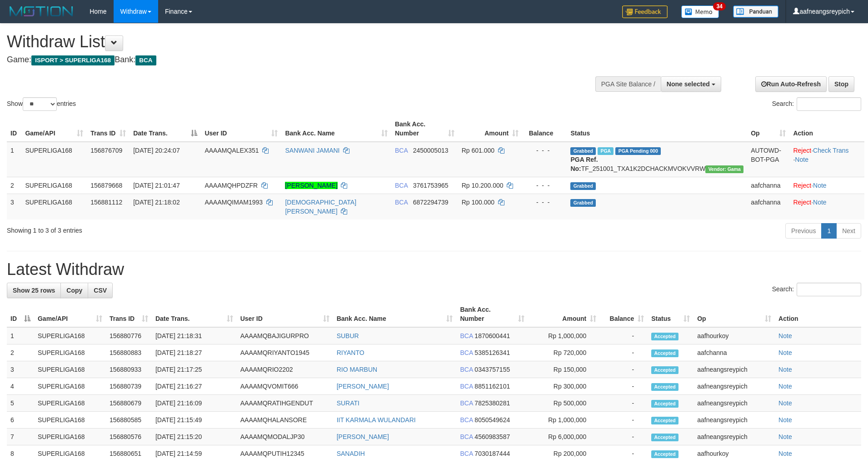 The height and width of the screenshot is (459, 868). What do you see at coordinates (841, 84) in the screenshot?
I see `a: Stop` at bounding box center [841, 84].